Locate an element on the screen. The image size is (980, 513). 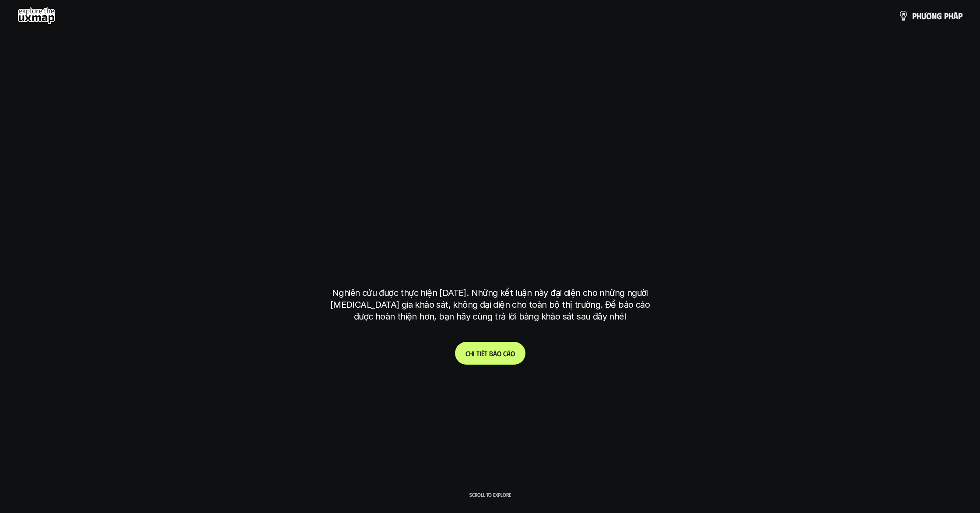
a: phươngpháp is located at coordinates (930, 16).